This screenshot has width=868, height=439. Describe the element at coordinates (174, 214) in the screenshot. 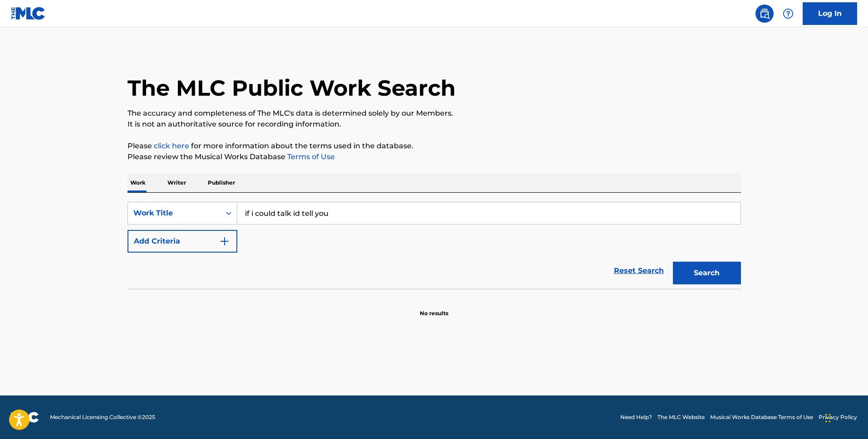

I see `div: Work Title` at that location.